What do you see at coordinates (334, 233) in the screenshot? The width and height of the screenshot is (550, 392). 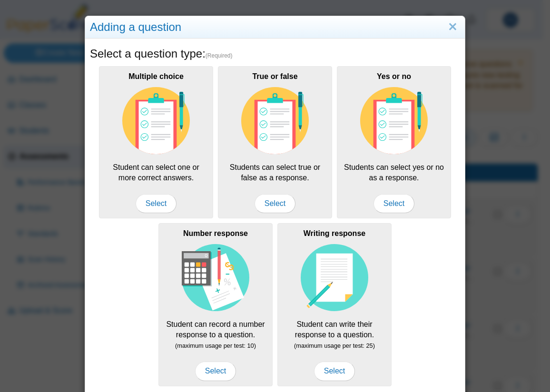 I see `b: Writing response` at bounding box center [334, 233].